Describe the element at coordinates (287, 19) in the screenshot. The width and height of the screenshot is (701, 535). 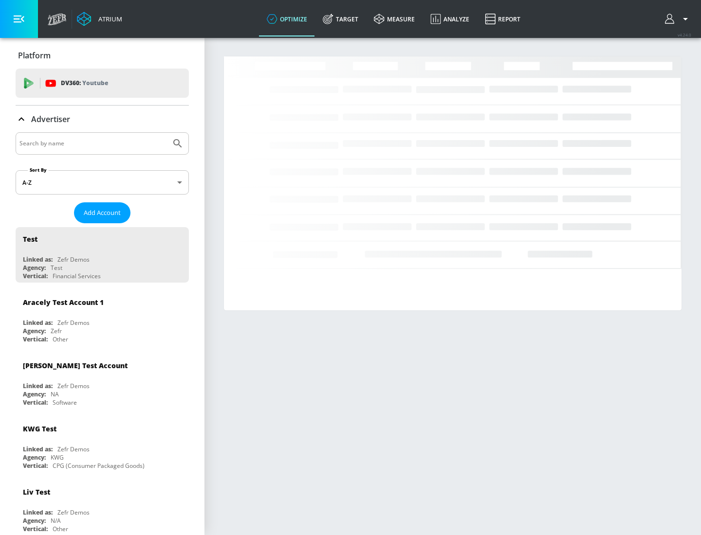
I see `a: optimize` at that location.